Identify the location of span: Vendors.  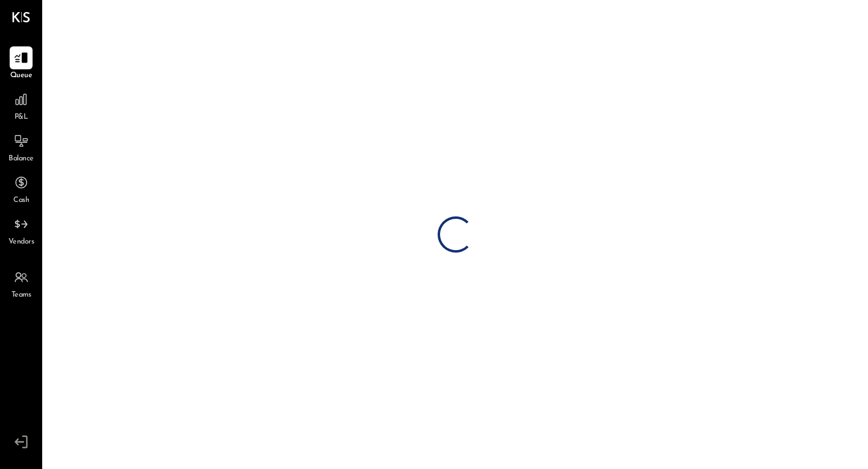
(21, 242).